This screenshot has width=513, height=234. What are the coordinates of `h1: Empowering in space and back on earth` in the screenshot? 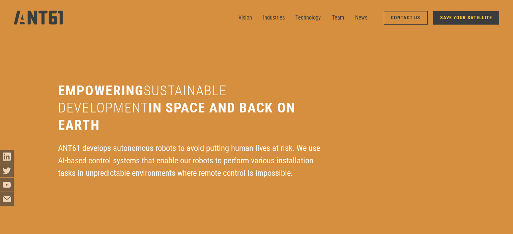 It's located at (191, 108).